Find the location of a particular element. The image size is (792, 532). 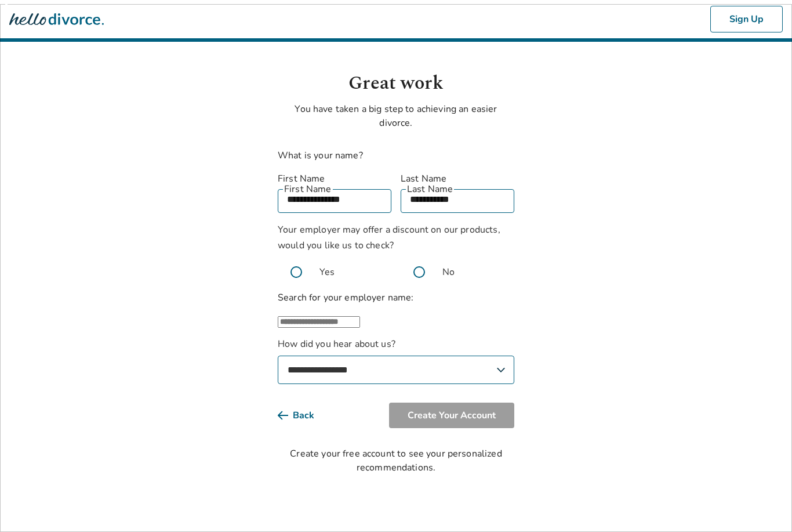

label: First Name is located at coordinates (335, 179).